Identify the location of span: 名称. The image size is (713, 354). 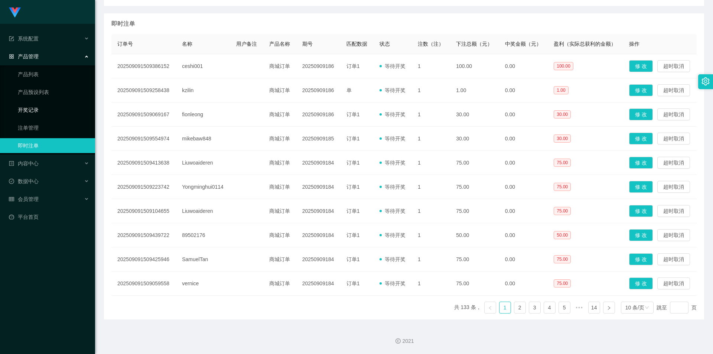
(187, 44).